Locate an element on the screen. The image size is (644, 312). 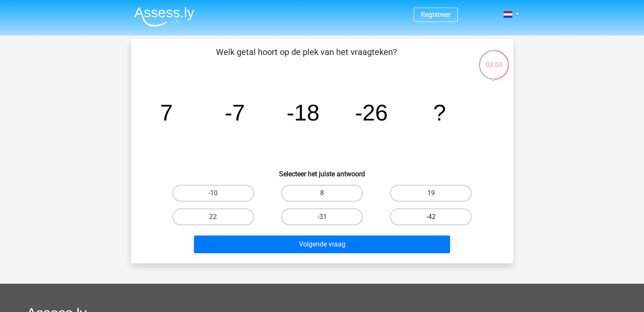
label: -42 is located at coordinates (430, 217).